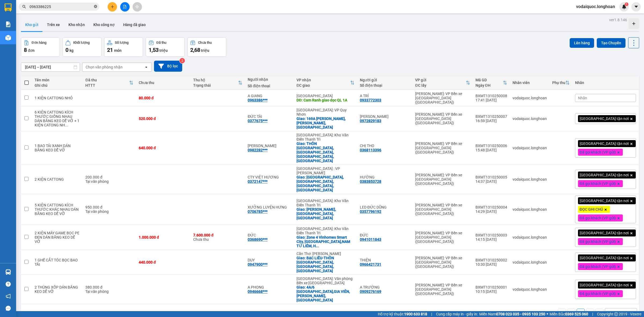  What do you see at coordinates (161, 43) in the screenshot?
I see `div: Đã thu` at bounding box center [161, 43].